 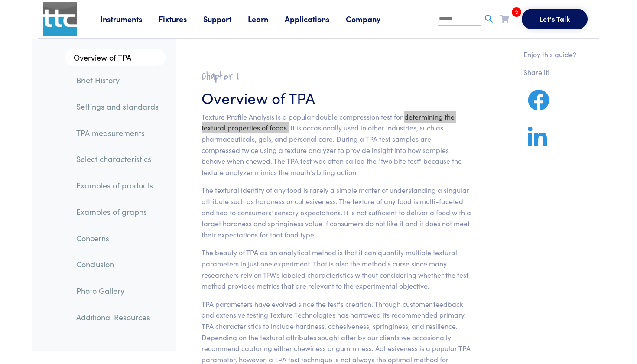 I want to click on a: Overview of TPA, so click(x=115, y=58).